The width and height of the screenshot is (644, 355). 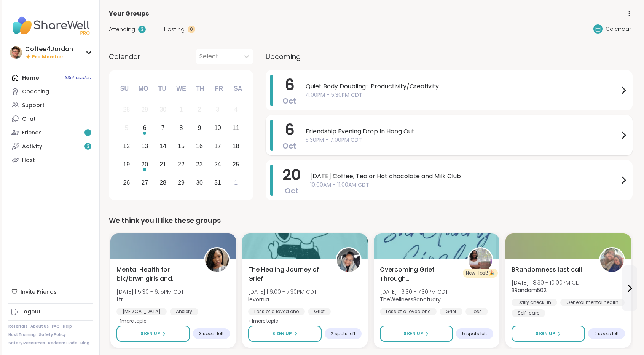 I want to click on div: Anxiety, so click(x=184, y=311).